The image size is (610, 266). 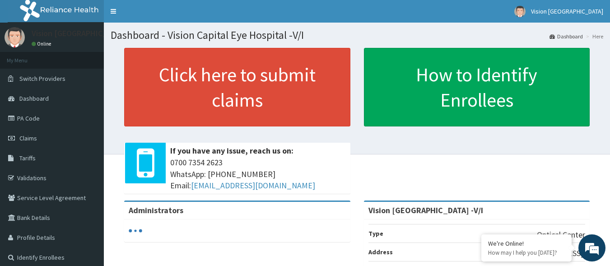 I want to click on a: Click here to submit claims, so click(x=237, y=87).